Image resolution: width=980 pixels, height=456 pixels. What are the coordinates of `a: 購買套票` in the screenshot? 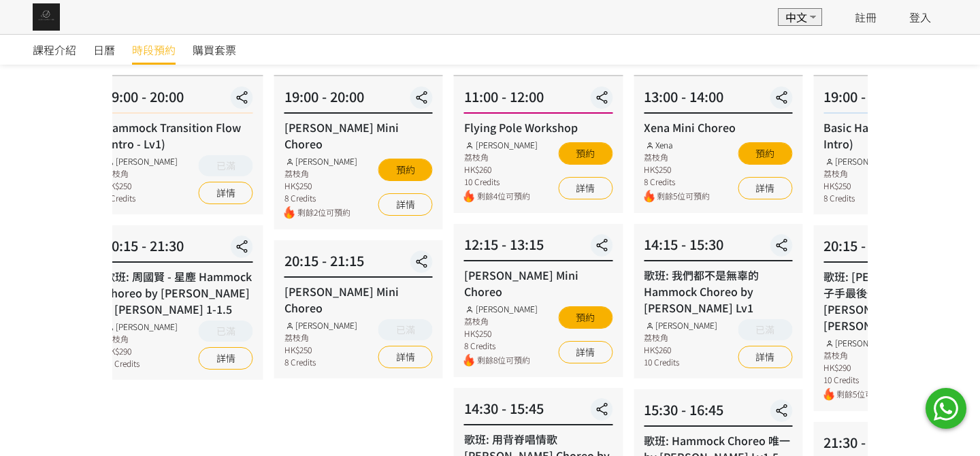 It's located at (215, 50).